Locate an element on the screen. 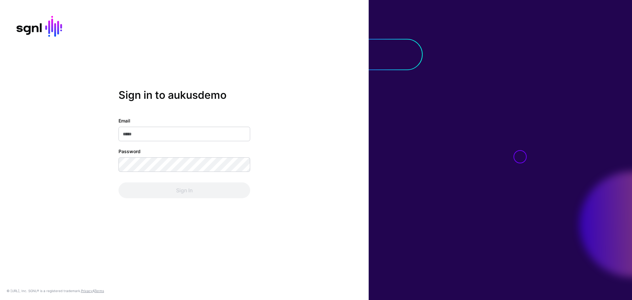  label: Email is located at coordinates (124, 120).